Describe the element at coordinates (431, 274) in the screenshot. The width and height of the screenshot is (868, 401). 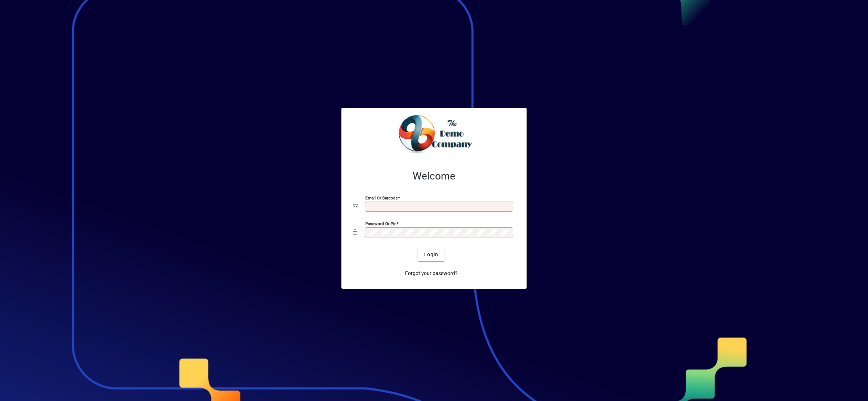
I see `a: Forgot your password?` at that location.